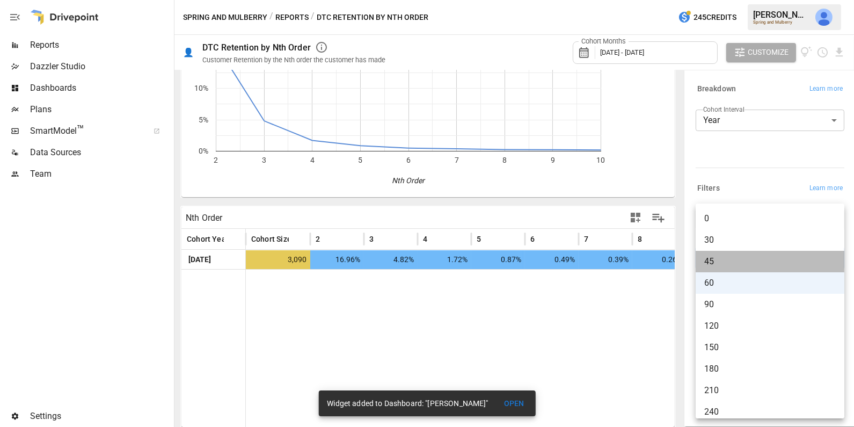 The height and width of the screenshot is (427, 854). What do you see at coordinates (770, 412) in the screenshot?
I see `span: 240` at bounding box center [770, 412].